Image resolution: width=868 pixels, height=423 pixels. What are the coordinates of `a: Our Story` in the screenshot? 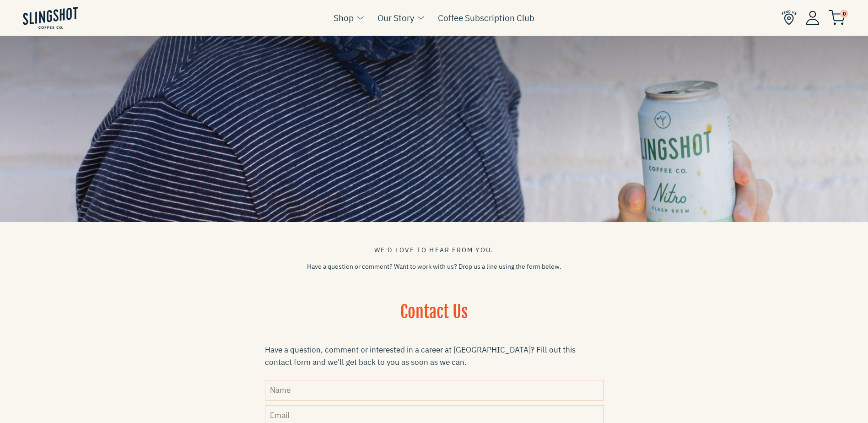 It's located at (396, 18).